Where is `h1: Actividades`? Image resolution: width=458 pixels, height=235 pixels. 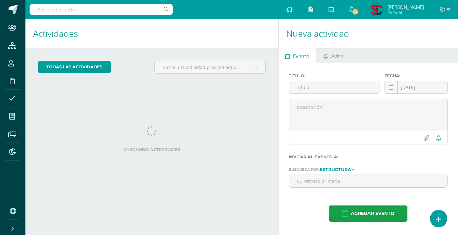
h1: Actividades is located at coordinates (152, 33).